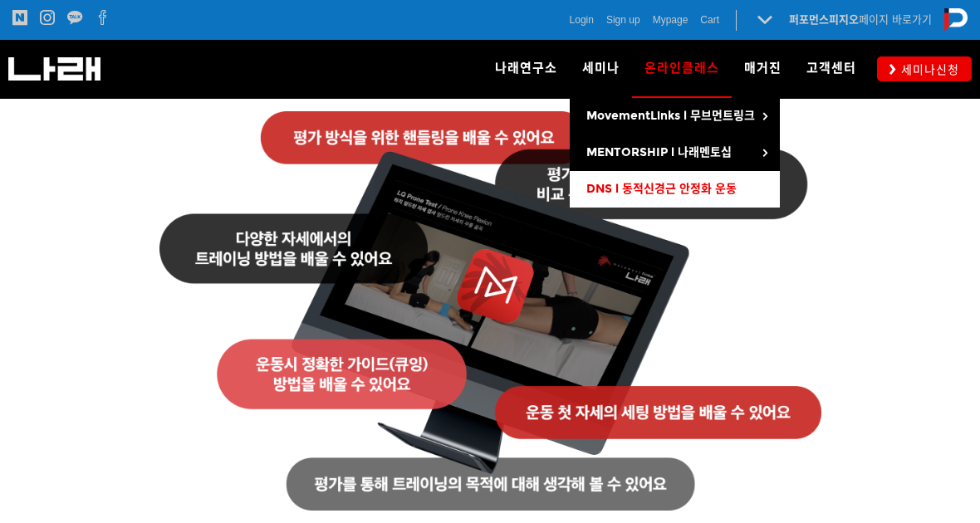 The width and height of the screenshot is (980, 523). I want to click on a: 세미나, so click(600, 69).